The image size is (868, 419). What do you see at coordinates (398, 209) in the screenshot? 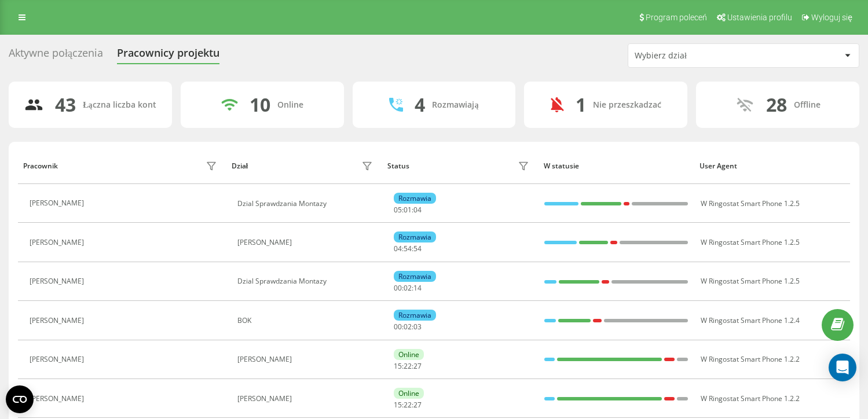
I see `span: 05` at bounding box center [398, 209].